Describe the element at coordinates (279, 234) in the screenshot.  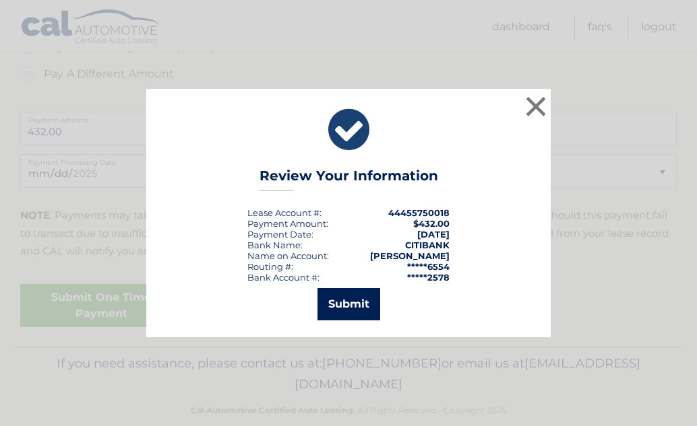
I see `span: Payment Date` at that location.